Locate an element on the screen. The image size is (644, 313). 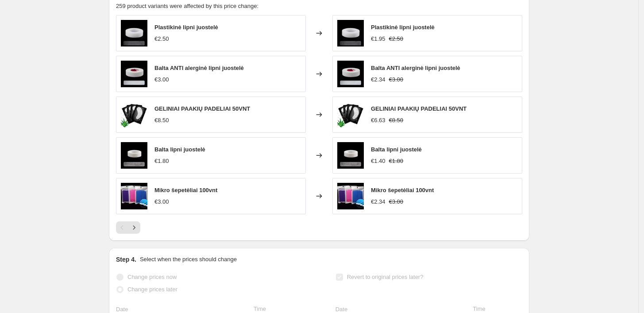
div: €6.63 is located at coordinates (378, 120).